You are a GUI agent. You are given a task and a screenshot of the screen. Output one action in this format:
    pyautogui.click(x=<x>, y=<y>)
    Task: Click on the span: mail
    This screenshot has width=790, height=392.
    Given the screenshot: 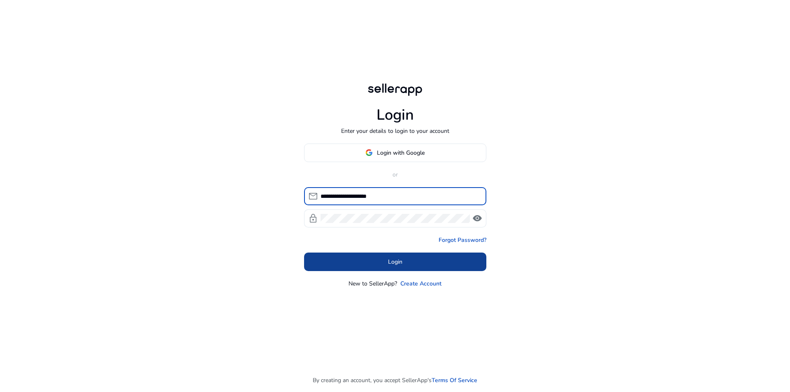 What is the action you would take?
    pyautogui.click(x=313, y=196)
    